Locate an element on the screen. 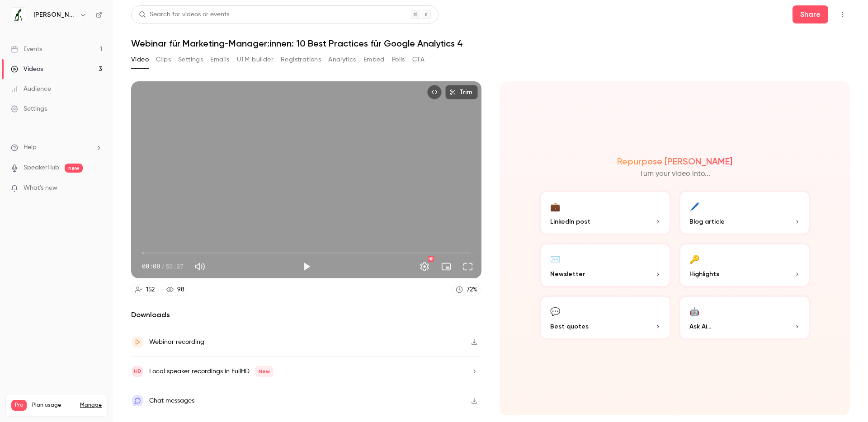 The height and width of the screenshot is (422, 868). div: 00:00 is located at coordinates (163, 267).